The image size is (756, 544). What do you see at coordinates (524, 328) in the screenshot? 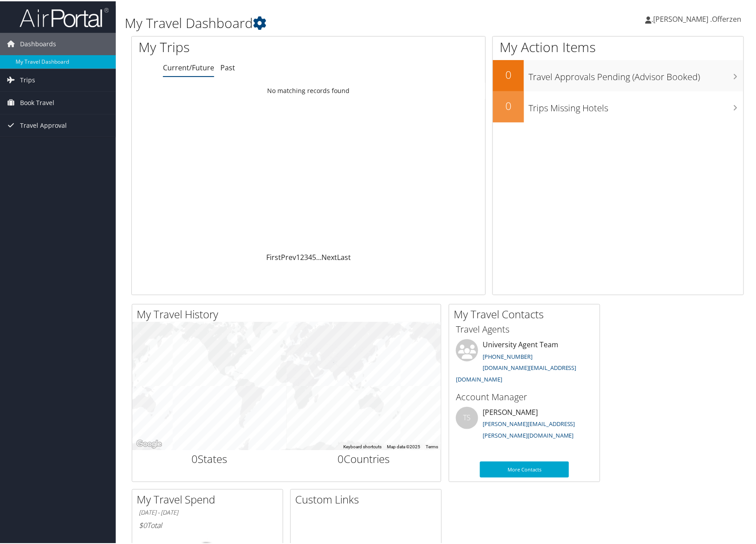
I see `h3: Travel Agents` at bounding box center [524, 328].